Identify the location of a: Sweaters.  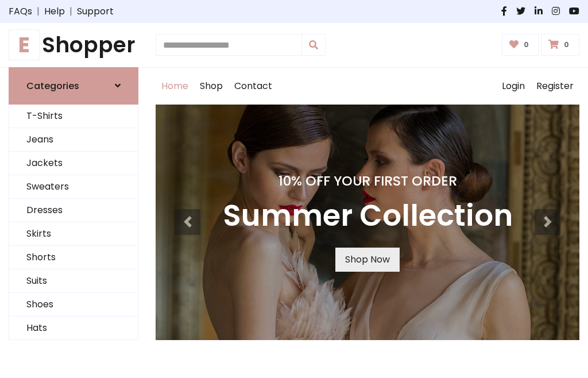
(74, 186).